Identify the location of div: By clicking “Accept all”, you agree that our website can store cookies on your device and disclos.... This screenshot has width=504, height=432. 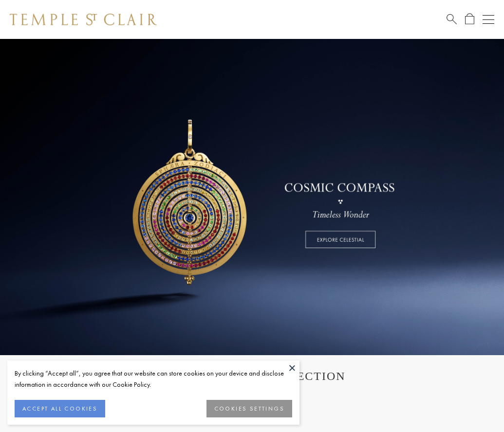
(153, 379).